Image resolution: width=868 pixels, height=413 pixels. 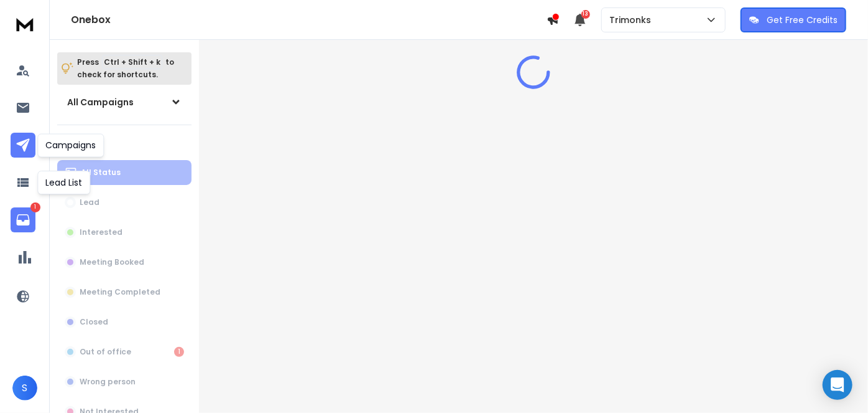 I want to click on p: Trimonks, so click(x=632, y=20).